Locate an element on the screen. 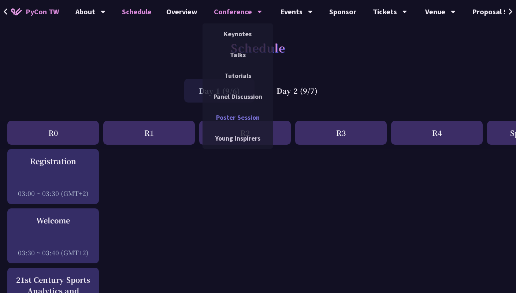 This screenshot has height=293, width=516. div: 03:30 ~ 03:40 (GMT+2) is located at coordinates (53, 253).